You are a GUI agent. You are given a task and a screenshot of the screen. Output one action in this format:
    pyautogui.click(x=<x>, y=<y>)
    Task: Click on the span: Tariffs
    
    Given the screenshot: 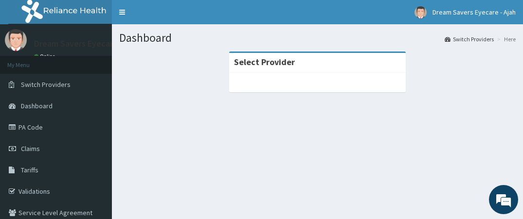 What is the action you would take?
    pyautogui.click(x=30, y=170)
    